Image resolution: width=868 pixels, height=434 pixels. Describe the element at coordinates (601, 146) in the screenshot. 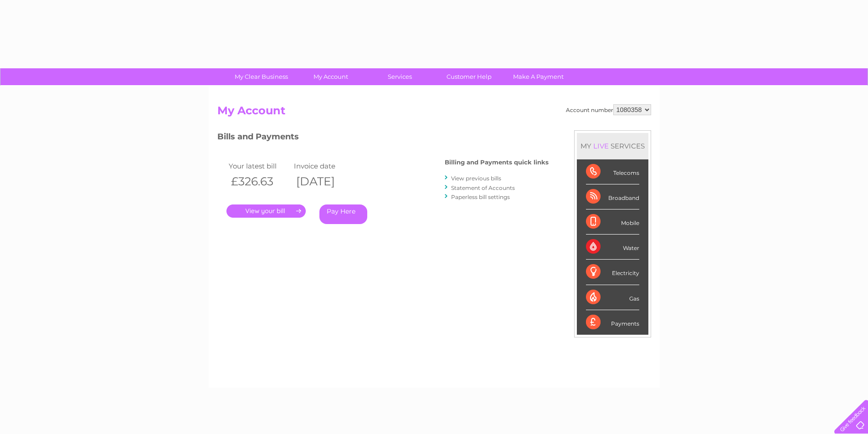

I see `div: LIVE` at that location.